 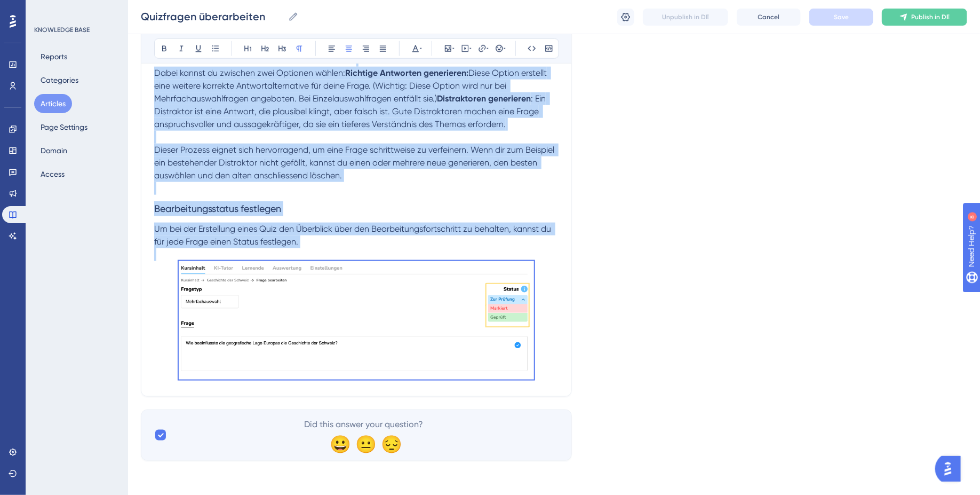 I want to click on button: Reports, so click(x=54, y=56).